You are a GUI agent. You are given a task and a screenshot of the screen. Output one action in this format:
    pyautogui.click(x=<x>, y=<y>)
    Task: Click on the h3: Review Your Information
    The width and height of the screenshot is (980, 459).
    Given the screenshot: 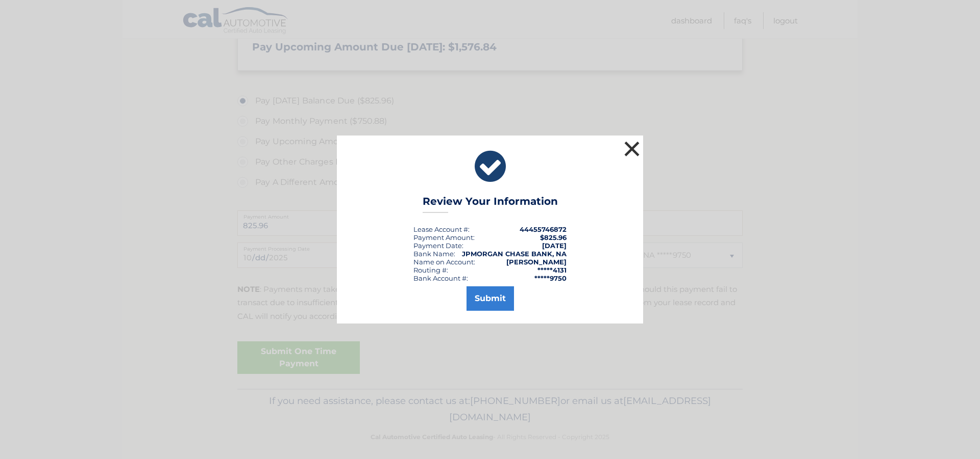 What is the action you would take?
    pyautogui.click(x=490, y=204)
    